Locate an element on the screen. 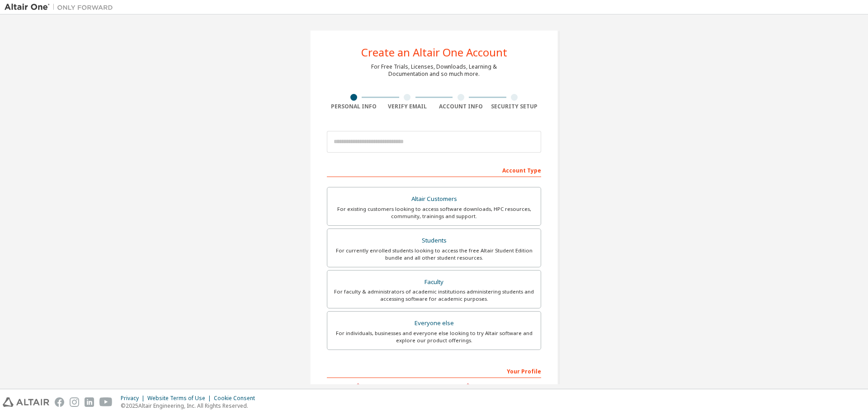 The width and height of the screenshot is (868, 415). img: instagram.svg is located at coordinates (74, 402).